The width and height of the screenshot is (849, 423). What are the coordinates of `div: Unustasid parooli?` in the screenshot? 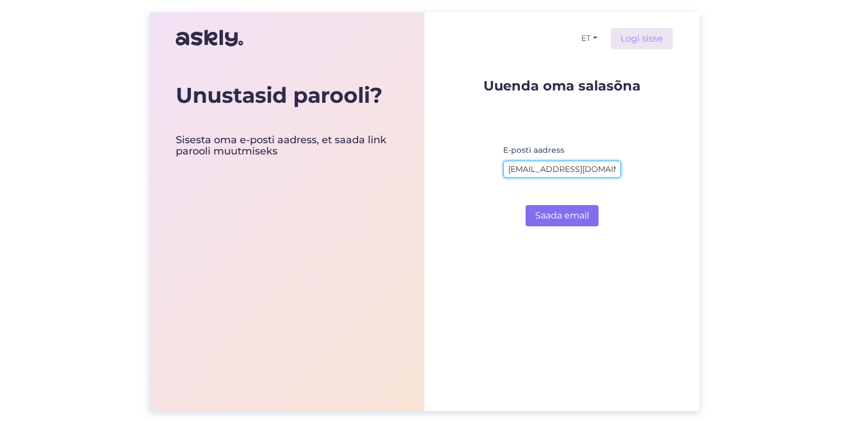 It's located at (287, 95).